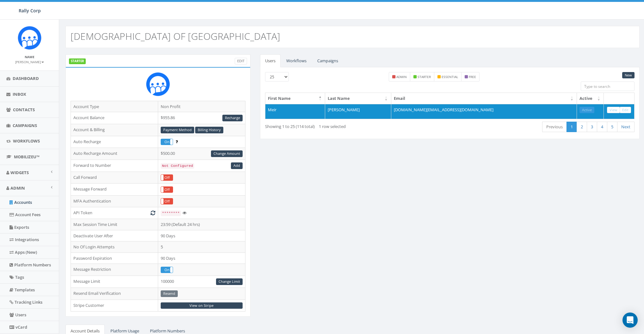 This screenshot has height=334, width=644. What do you see at coordinates (295, 98) in the screenshot?
I see `th: First Name: activate to sort column descending` at bounding box center [295, 98].